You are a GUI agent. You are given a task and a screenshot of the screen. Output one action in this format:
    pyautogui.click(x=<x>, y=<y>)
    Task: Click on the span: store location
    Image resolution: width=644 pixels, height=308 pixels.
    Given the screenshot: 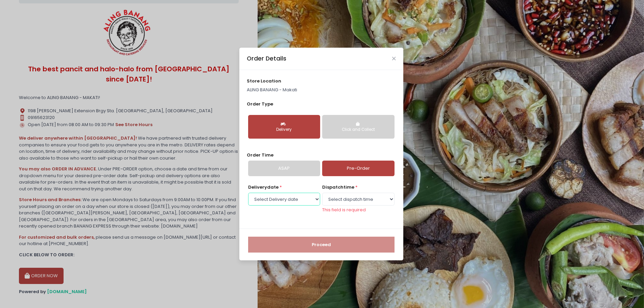 What is the action you would take?
    pyautogui.click(x=264, y=81)
    